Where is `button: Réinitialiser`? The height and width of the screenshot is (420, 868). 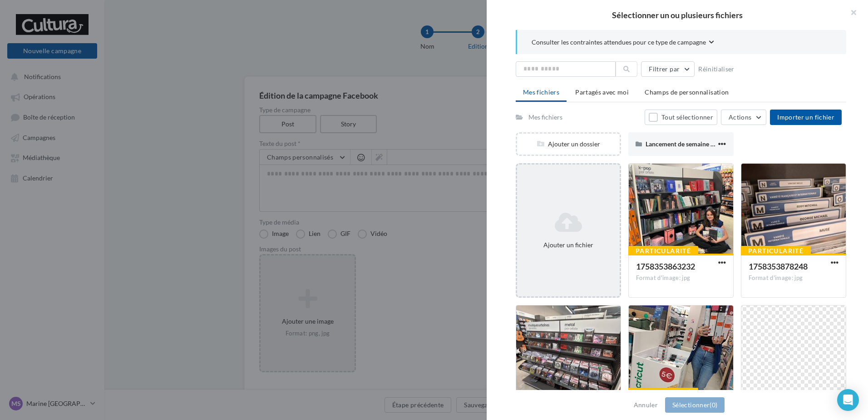
button: Réinitialiser is located at coordinates (717, 69).